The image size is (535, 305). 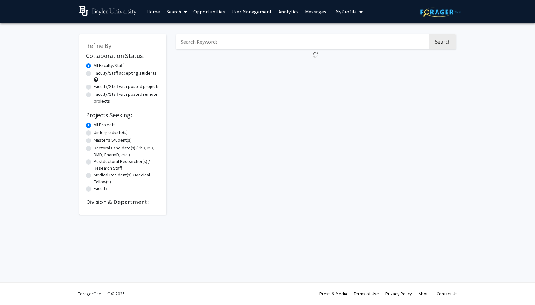 What do you see at coordinates (366, 294) in the screenshot?
I see `a: Terms of Use` at bounding box center [366, 294].